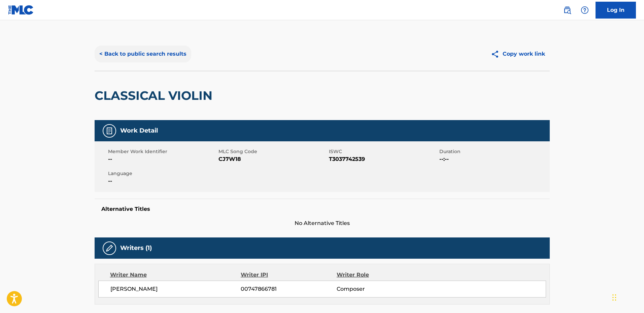 The height and width of the screenshot is (313, 644). I want to click on img: MLC Logo, so click(21, 10).